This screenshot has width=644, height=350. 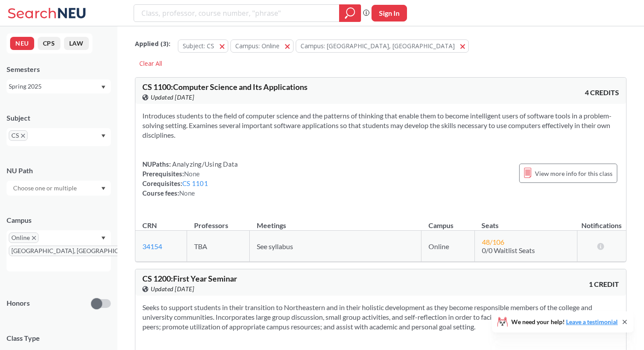 What do you see at coordinates (237, 13) in the screenshot?
I see `input: Class, professor, course number, "phrase"` at bounding box center [237, 13].